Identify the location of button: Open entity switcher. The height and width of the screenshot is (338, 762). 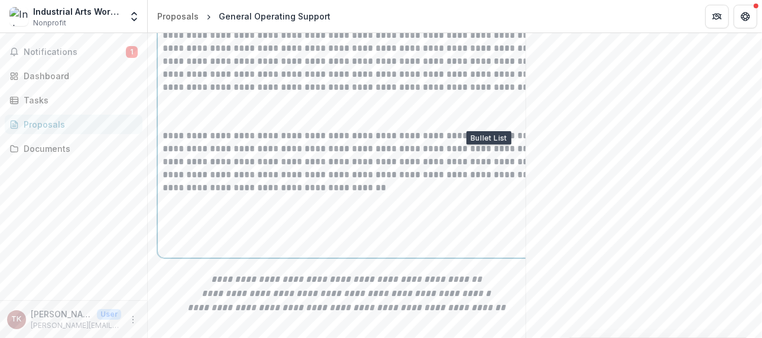
(134, 17).